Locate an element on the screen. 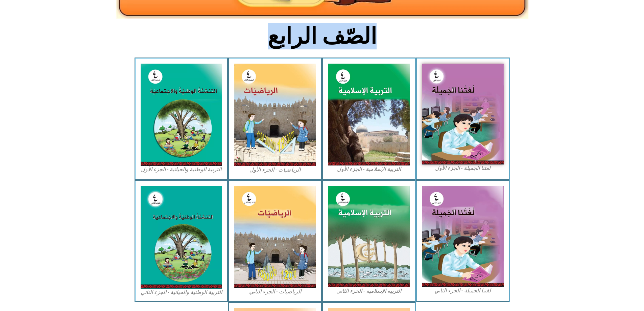 The image size is (644, 311). figcaption: لغتنا الجميلة - الجزء الثاني is located at coordinates (463, 290).